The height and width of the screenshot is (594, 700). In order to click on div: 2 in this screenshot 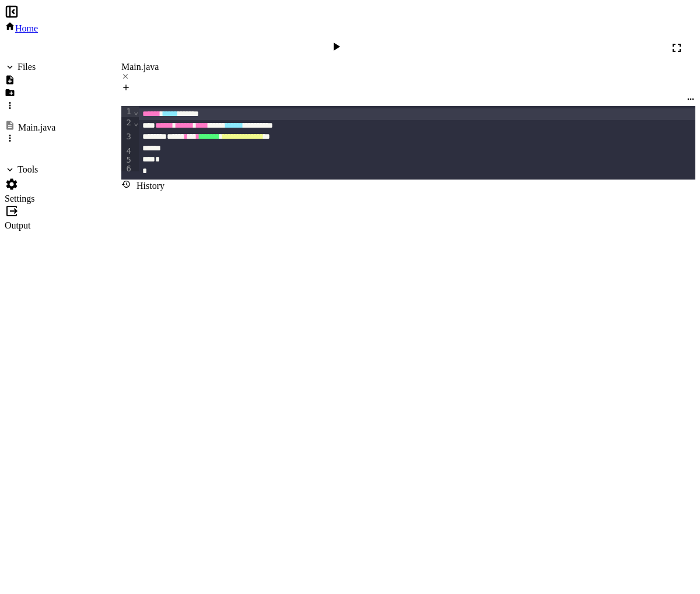, I will do `click(127, 124)`.